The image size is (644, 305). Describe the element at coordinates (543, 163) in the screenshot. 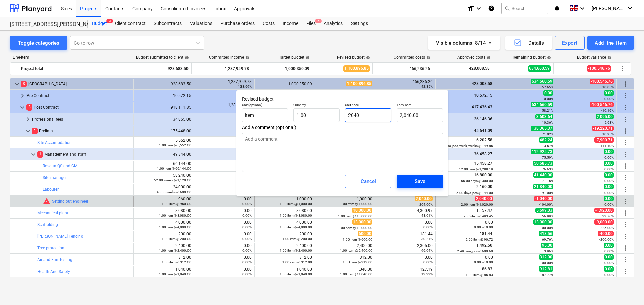

I see `span: 50,685.73` at that location.